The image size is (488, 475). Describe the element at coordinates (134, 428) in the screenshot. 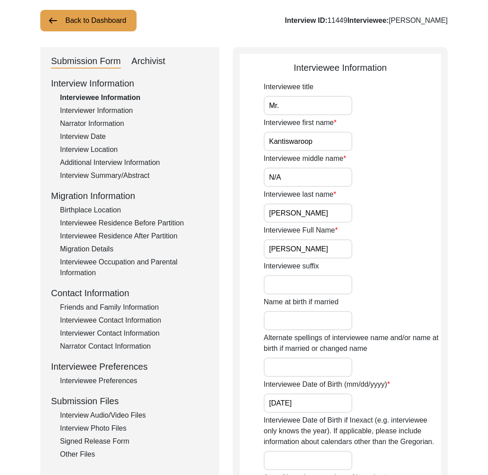

I see `div: Interview Photo Files` at that location.